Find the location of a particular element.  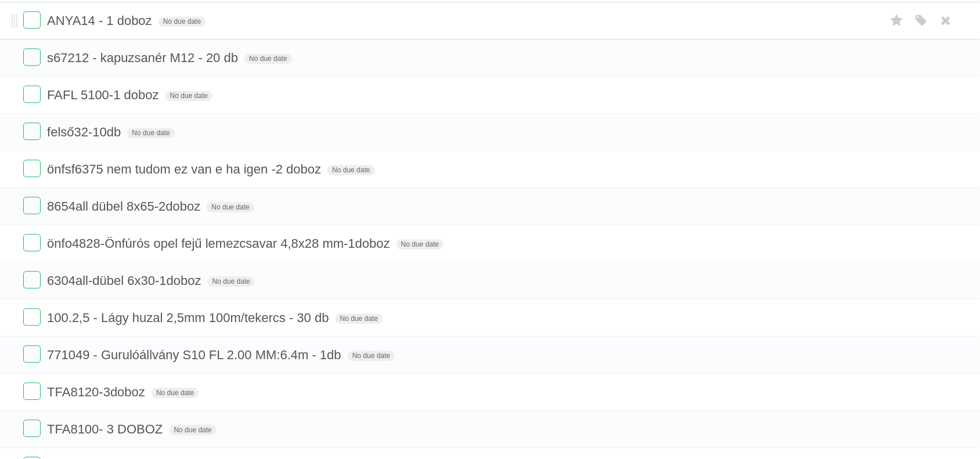

span: FAFL 5100-1 doboz is located at coordinates (104, 94).